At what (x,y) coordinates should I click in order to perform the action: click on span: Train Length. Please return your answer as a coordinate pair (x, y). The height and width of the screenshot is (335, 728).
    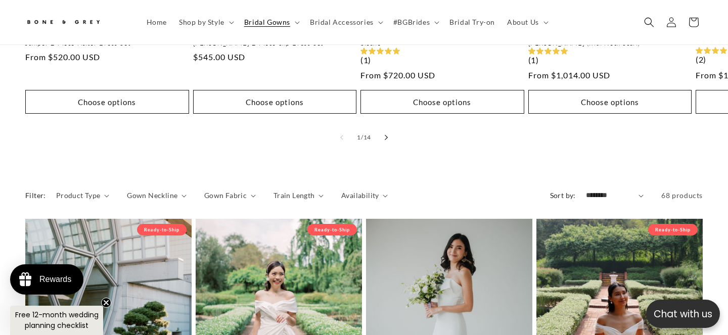
    Looking at the image, I should click on (294, 195).